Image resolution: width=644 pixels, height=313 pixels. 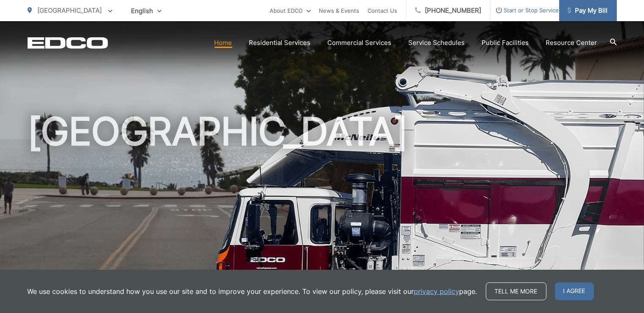 I want to click on a: Commercial Services, so click(x=360, y=43).